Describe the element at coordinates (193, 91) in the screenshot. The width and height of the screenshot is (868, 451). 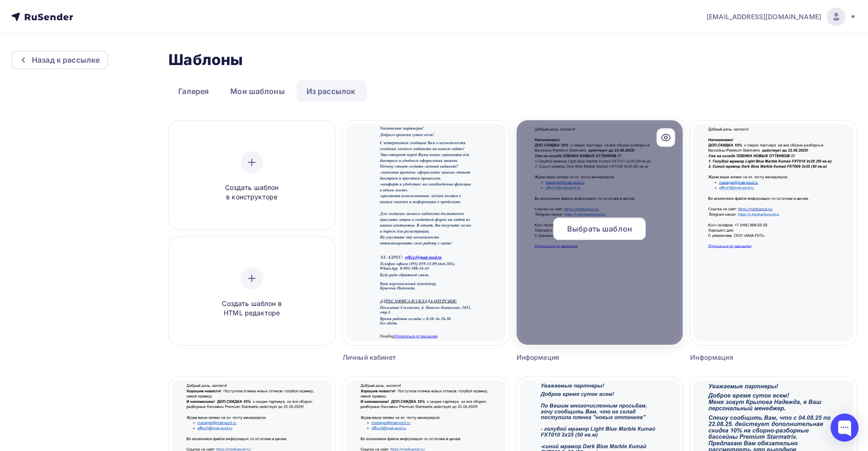
I see `a: Галерея` at that location.